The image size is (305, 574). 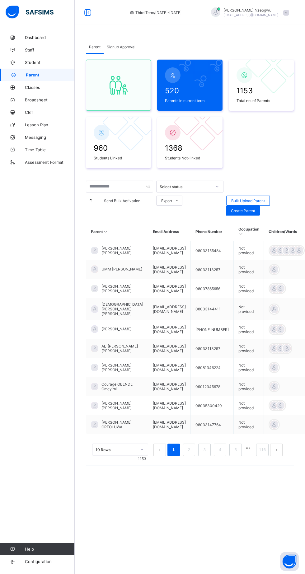 I want to click on span: Bulk Upload Parent, so click(x=248, y=200).